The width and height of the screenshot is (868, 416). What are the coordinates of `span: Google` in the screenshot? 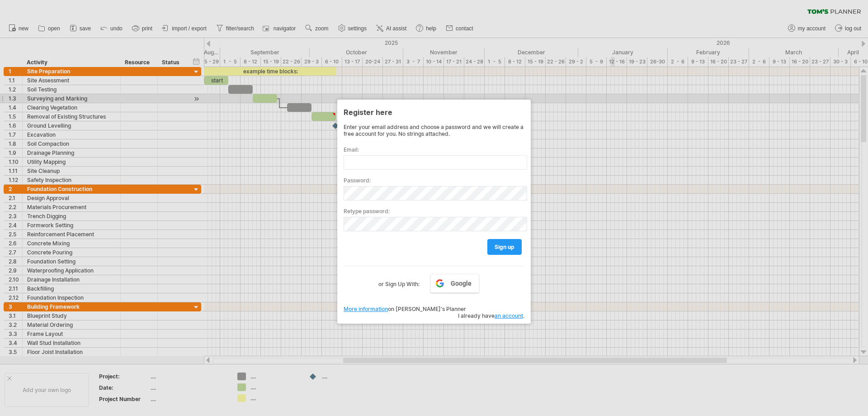 It's located at (461, 283).